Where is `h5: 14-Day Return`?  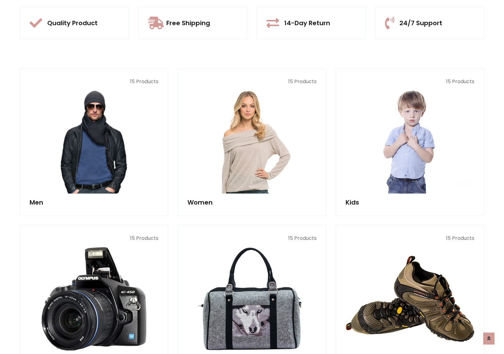
h5: 14-Day Return is located at coordinates (307, 23).